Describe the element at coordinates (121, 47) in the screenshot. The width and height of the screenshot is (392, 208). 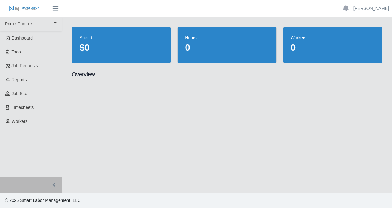
I see `dd: $0` at that location.